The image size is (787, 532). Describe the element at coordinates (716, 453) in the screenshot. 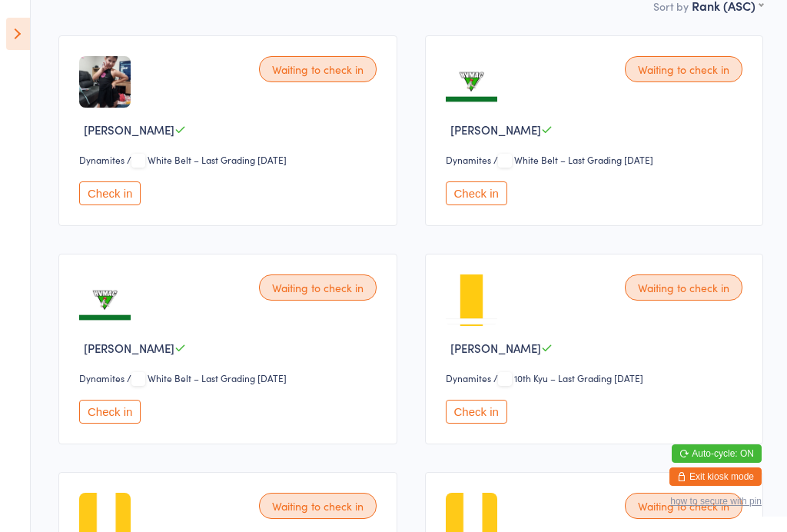

I see `button: Auto-cycle: ON` at that location.